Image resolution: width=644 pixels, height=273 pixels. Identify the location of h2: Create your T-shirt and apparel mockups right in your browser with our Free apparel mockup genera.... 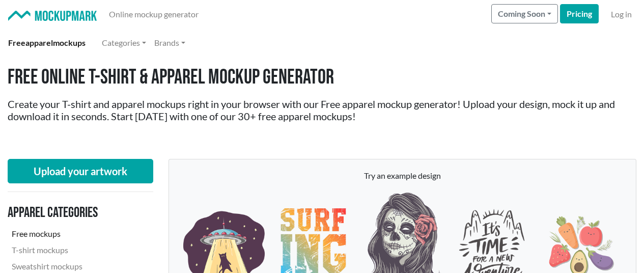
(322, 110).